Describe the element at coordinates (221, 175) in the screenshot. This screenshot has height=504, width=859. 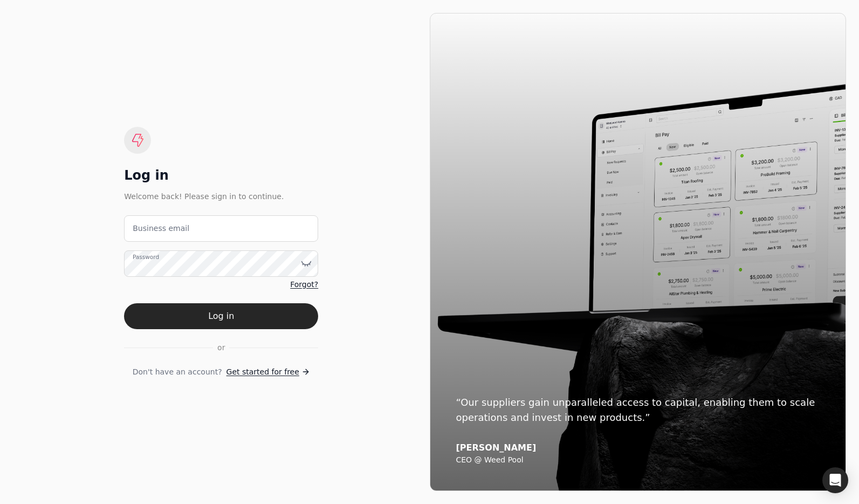
I see `div: Log in` at that location.